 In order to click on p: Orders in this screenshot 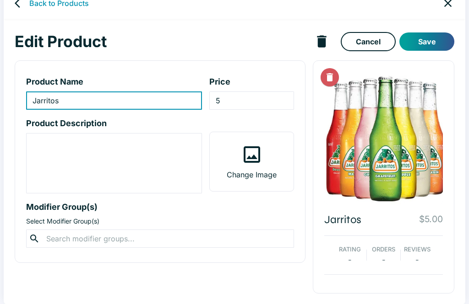, I will do `click(383, 250)`.